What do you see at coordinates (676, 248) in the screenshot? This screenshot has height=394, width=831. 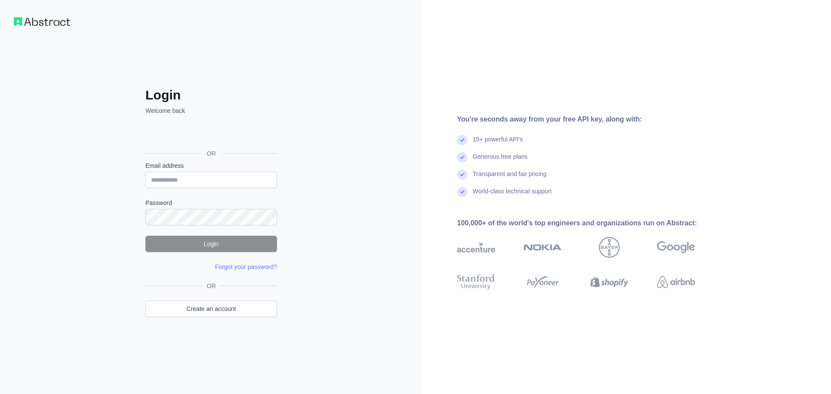 I see `img: google` at bounding box center [676, 248].